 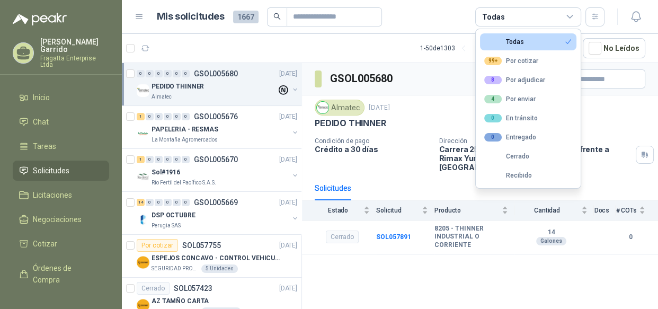 What do you see at coordinates (61, 274) in the screenshot?
I see `a: Órdenes de Compra` at bounding box center [61, 274].